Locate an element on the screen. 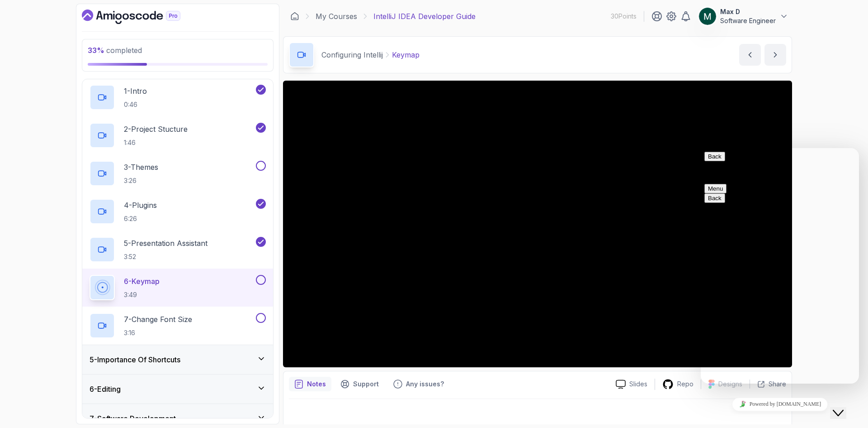 The width and height of the screenshot is (868, 428). span: completed is located at coordinates (115, 50).